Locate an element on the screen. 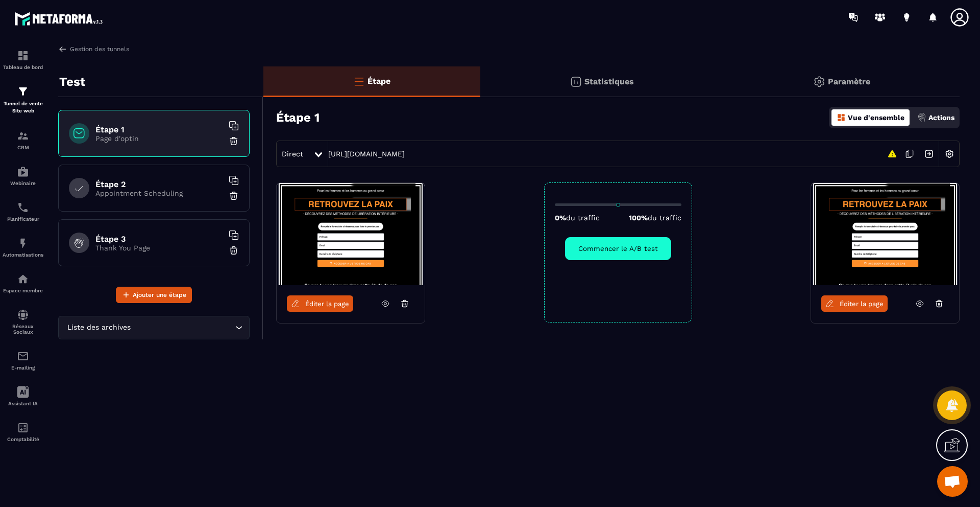 The width and height of the screenshot is (980, 507). a: Assistant IA is located at coordinates (23, 396).